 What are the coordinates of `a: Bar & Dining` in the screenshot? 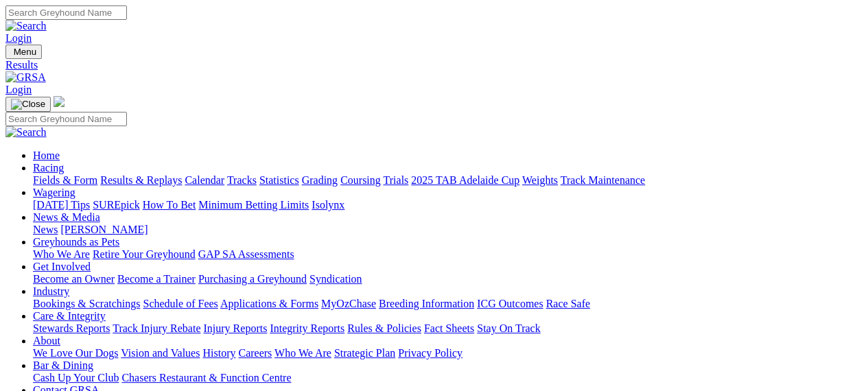 It's located at (63, 365).